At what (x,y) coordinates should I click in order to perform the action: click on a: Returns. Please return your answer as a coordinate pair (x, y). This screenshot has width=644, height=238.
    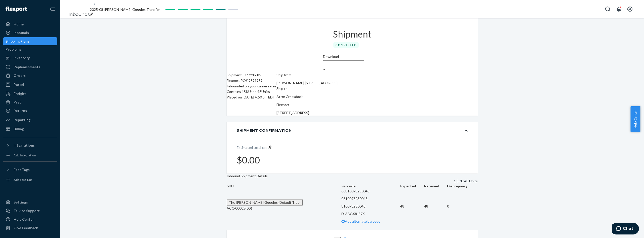
    Looking at the image, I should click on (30, 111).